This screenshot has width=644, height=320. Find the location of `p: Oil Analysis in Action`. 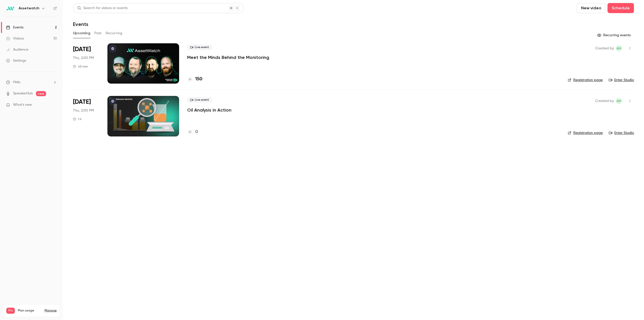

p: Oil Analysis in Action is located at coordinates (209, 110).